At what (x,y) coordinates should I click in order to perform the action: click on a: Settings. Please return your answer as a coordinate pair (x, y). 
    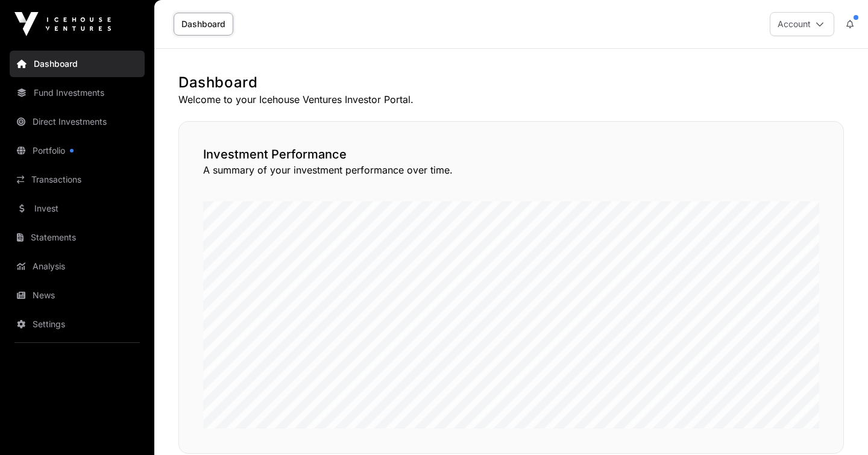
    Looking at the image, I should click on (77, 324).